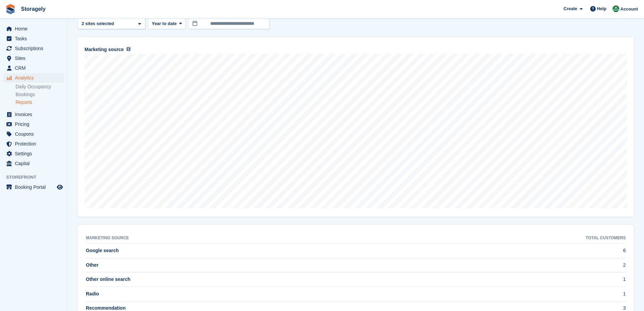  What do you see at coordinates (35, 134) in the screenshot?
I see `span: Coupons` at bounding box center [35, 134].